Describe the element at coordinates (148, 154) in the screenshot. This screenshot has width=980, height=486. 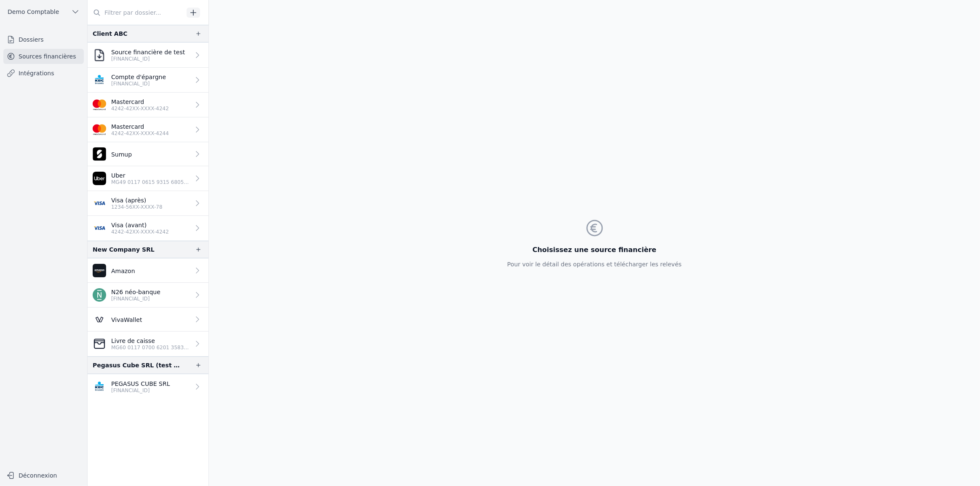
I see `a: Sumup` at that location.